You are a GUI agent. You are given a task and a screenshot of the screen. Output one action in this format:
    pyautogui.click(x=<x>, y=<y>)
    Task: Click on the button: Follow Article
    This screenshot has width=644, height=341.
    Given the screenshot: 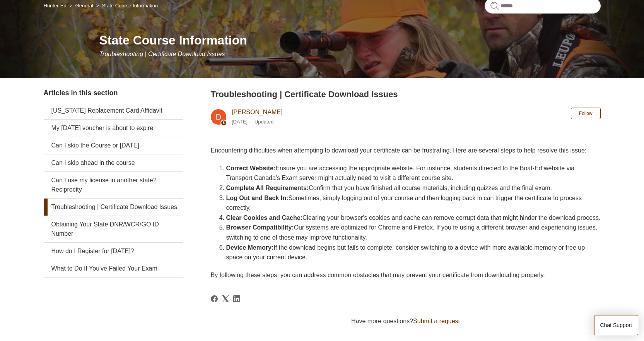 What is the action you would take?
    pyautogui.click(x=586, y=114)
    